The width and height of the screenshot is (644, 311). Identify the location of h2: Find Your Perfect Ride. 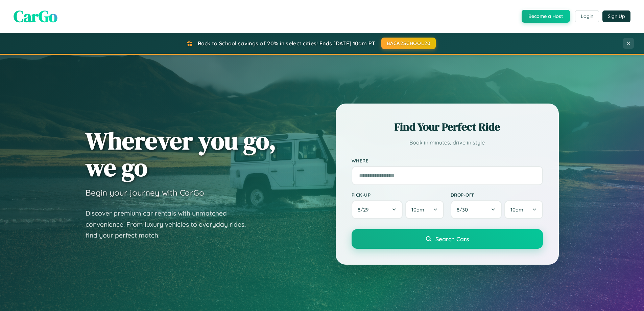
(448, 127).